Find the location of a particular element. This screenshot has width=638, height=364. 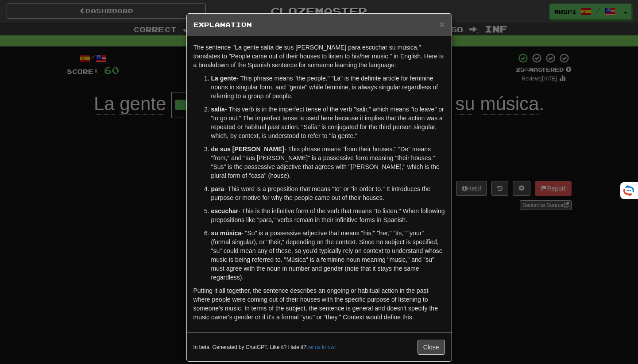

a: Let us know is located at coordinates (320, 348).